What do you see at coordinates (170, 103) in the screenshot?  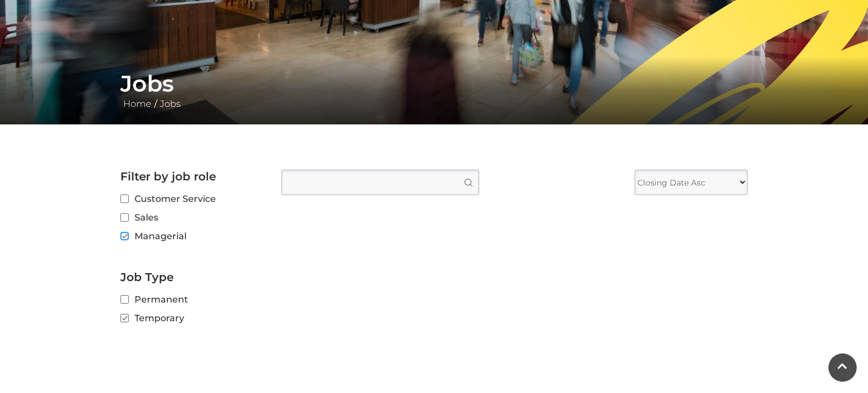 I see `a: Jobs` at bounding box center [170, 103].